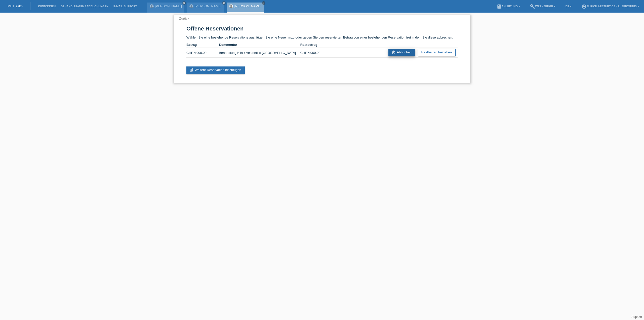  I want to click on a: add_shopping_cartAbbuchen, so click(402, 53).